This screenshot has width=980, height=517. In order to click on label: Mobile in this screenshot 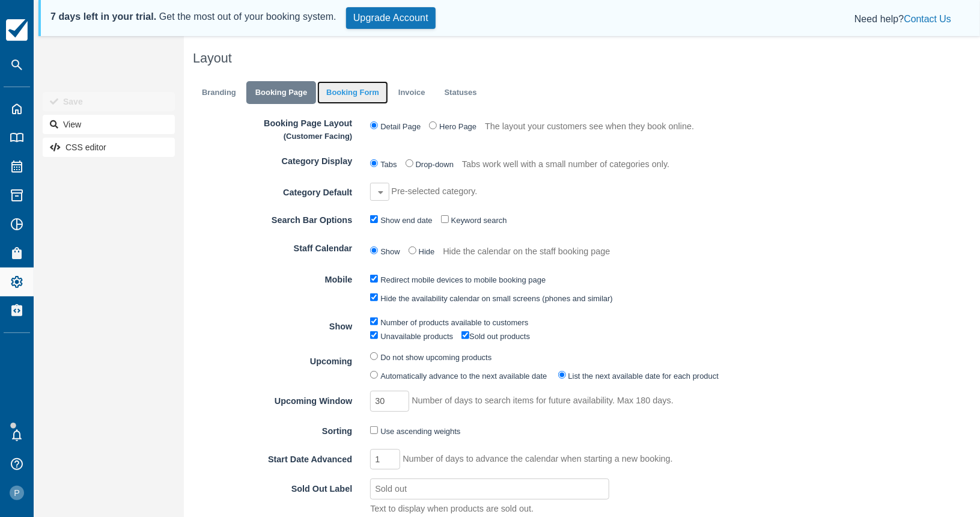, I will do `click(272, 277)`.